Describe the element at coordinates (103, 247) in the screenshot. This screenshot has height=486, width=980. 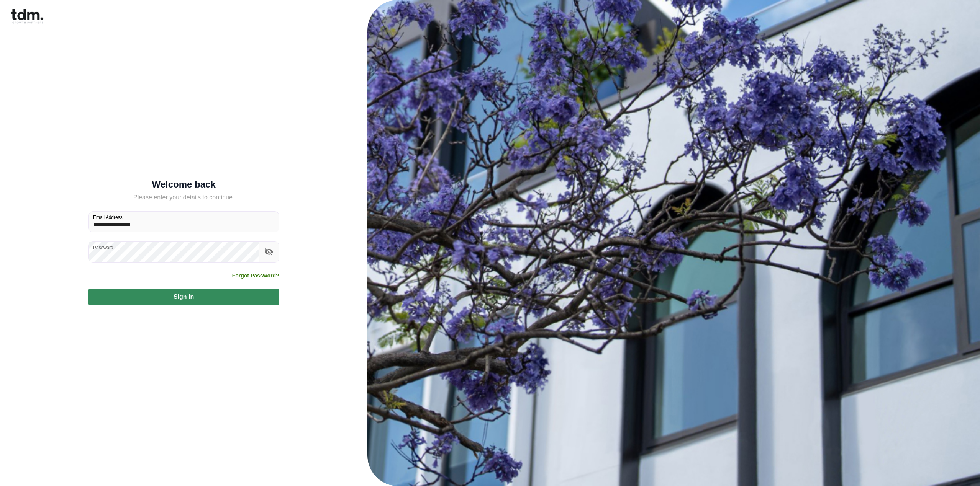
I see `label: Password` at that location.